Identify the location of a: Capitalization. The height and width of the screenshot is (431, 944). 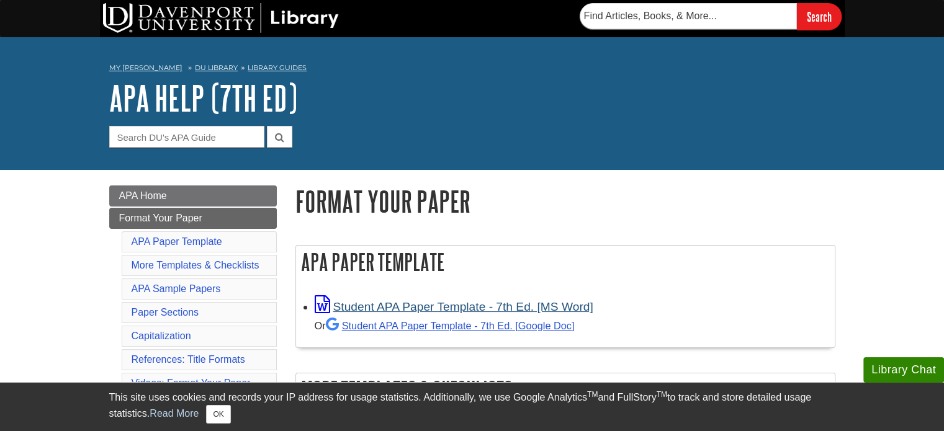
(161, 336).